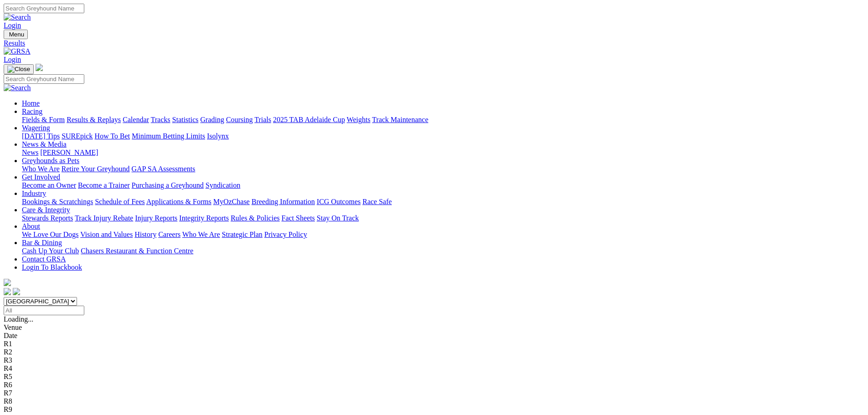  I want to click on a: History, so click(145, 234).